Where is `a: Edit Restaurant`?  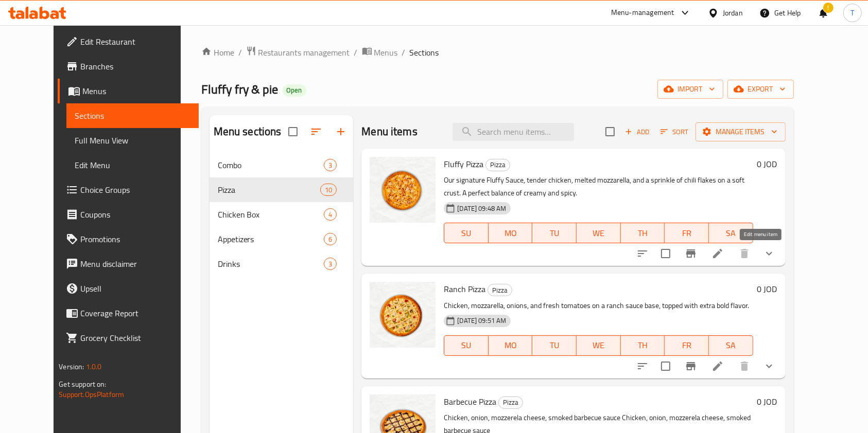 a: Edit Restaurant is located at coordinates (128, 41).